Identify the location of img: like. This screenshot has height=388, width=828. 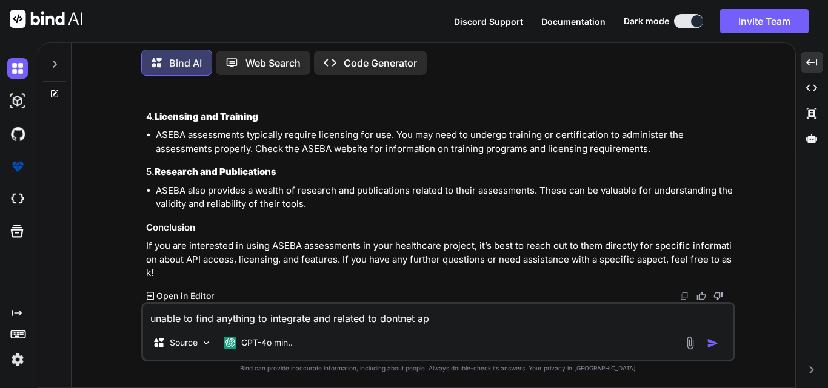
(701, 296).